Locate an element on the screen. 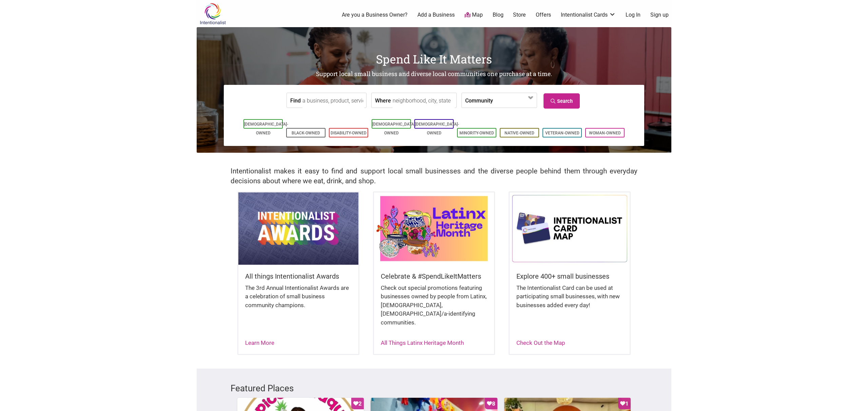 This screenshot has height=411, width=868. h5: Explore 400+ small businesses is located at coordinates (570, 276).